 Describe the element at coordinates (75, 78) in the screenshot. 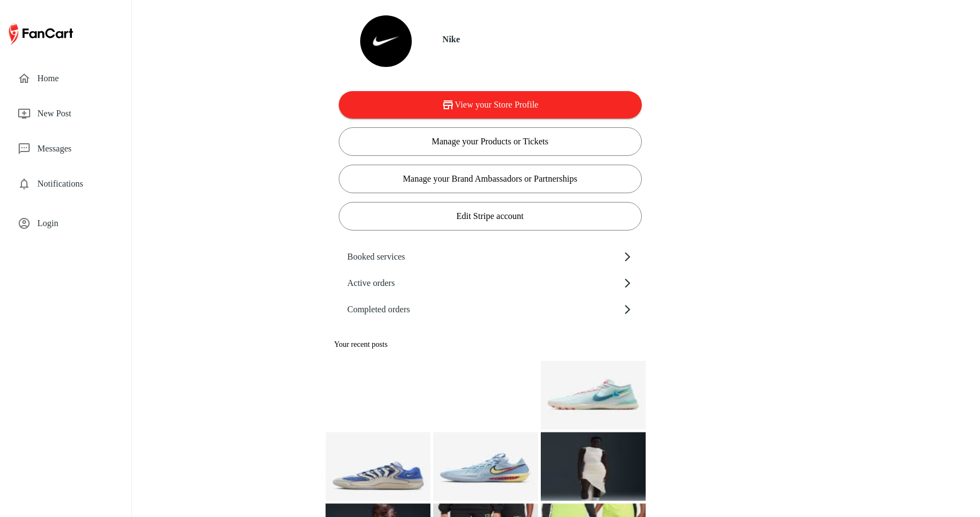

I see `span: Home` at that location.